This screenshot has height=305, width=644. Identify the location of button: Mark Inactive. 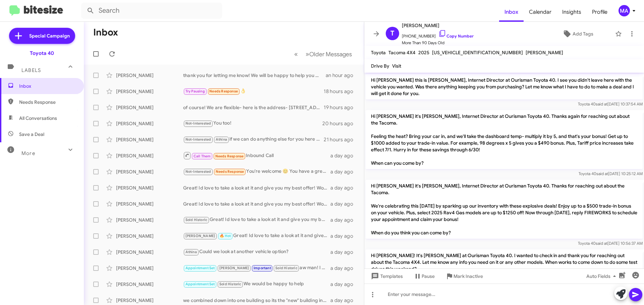
(464, 277).